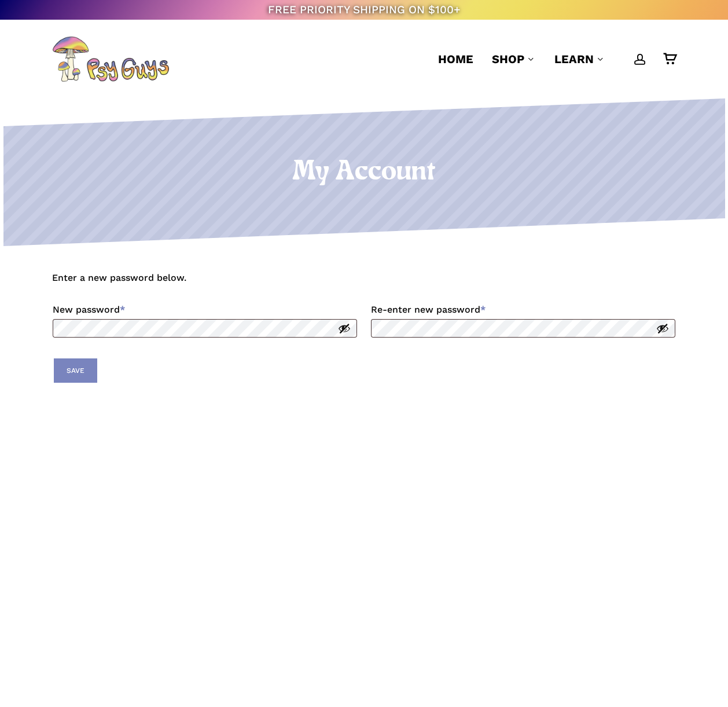 This screenshot has height=707, width=728. I want to click on span: Learn, so click(574, 59).